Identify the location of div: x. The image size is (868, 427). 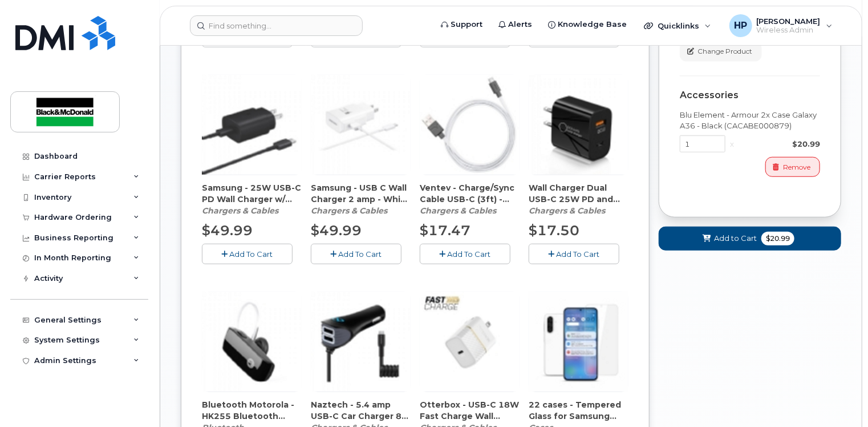
(732, 144).